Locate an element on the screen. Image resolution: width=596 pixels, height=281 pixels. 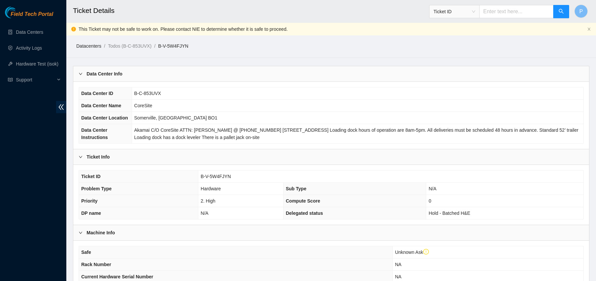
span: Field Tech Portal is located at coordinates (32, 14).